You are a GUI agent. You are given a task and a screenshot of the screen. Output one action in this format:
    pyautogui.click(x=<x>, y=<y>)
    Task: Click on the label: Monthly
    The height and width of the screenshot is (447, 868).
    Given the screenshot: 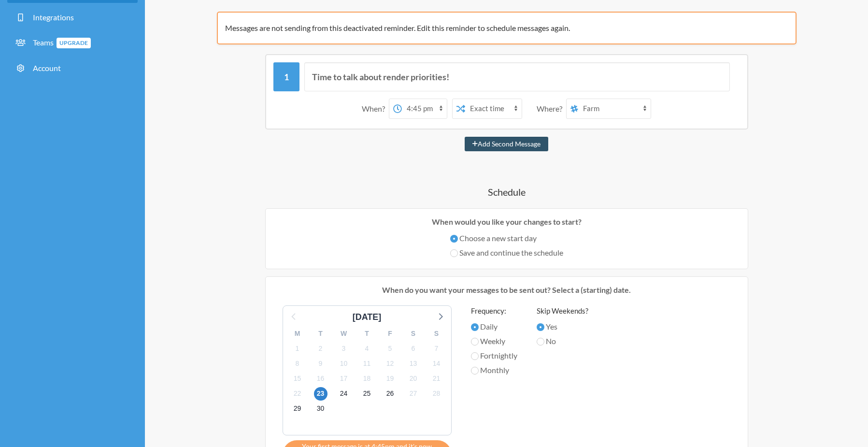 What is the action you would take?
    pyautogui.click(x=494, y=370)
    